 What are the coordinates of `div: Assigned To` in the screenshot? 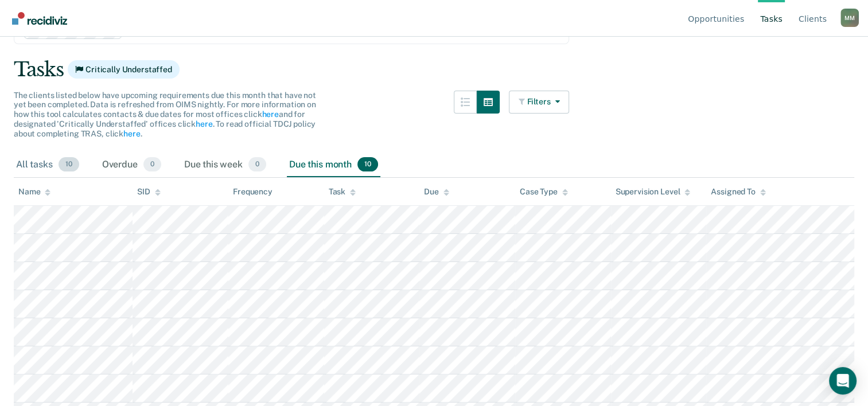 It's located at (737, 192).